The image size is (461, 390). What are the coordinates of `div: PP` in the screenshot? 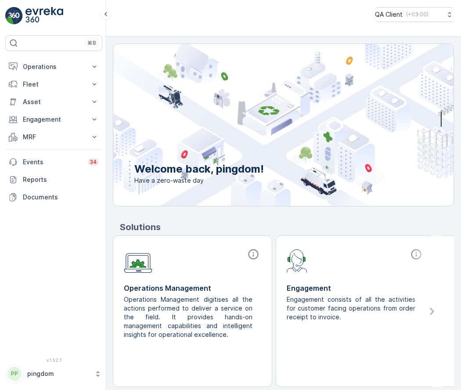 It's located at (14, 374).